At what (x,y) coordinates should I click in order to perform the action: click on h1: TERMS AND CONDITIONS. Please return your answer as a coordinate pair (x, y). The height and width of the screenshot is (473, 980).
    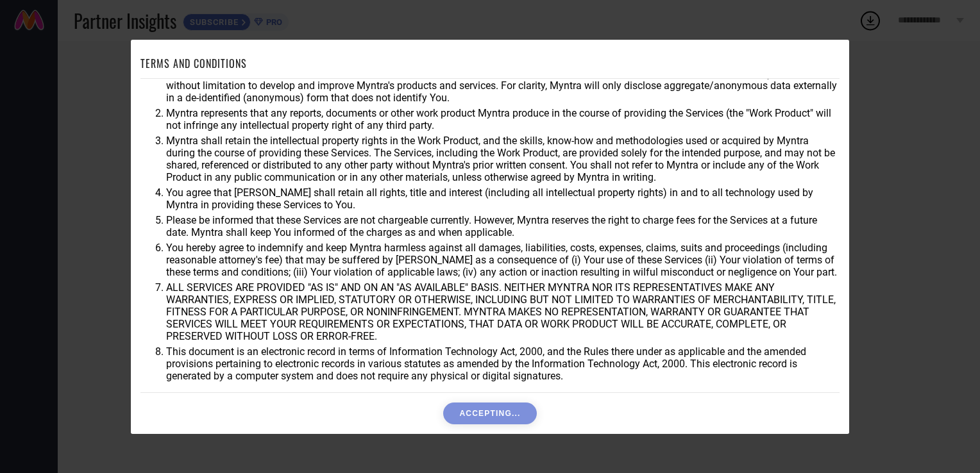
    Looking at the image, I should click on (194, 64).